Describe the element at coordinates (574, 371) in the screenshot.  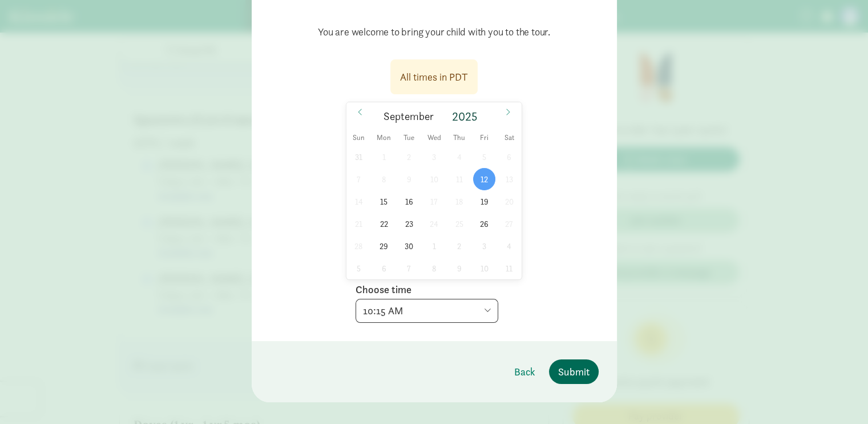
I see `span: Submit` at that location.